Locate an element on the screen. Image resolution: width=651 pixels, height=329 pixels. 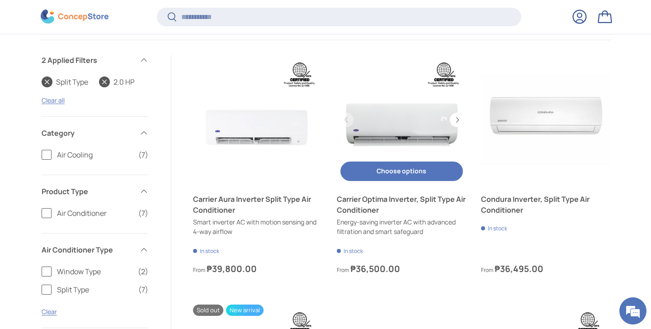
img: ConcepStore is located at coordinates (75, 17).